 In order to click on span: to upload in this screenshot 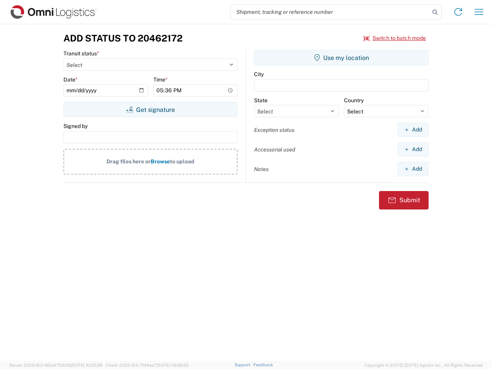, I will do `click(182, 161)`.